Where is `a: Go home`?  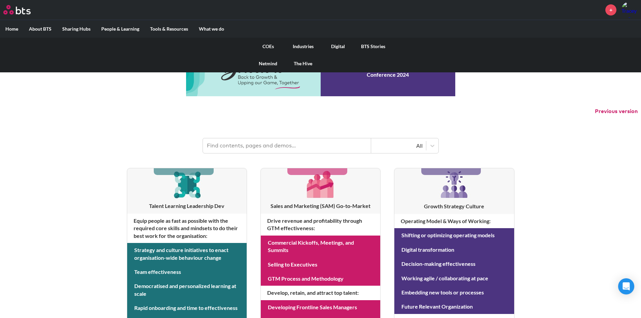
a: Go home is located at coordinates (23, 10).